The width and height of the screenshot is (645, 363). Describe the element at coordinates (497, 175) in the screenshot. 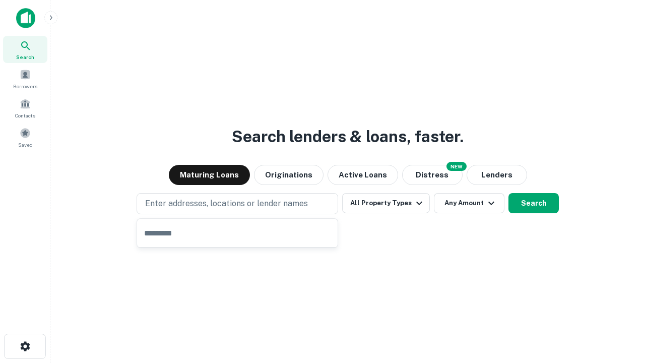

I see `button: Lenders` at that location.